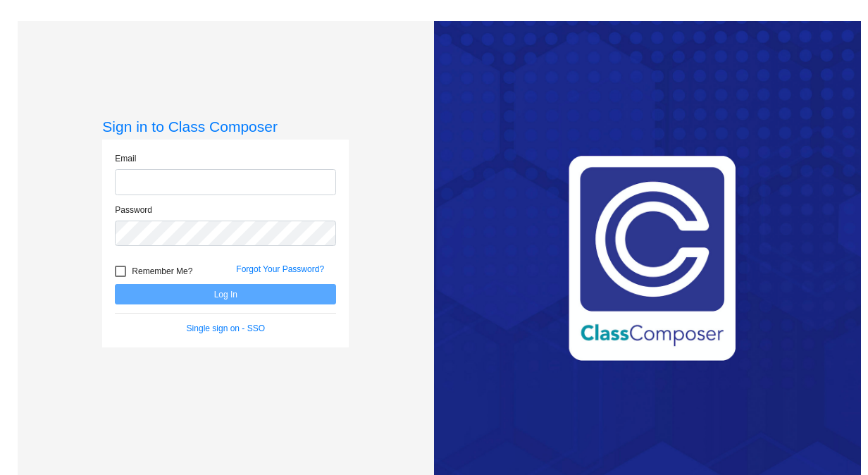 This screenshot has width=868, height=475. I want to click on label: Password, so click(133, 210).